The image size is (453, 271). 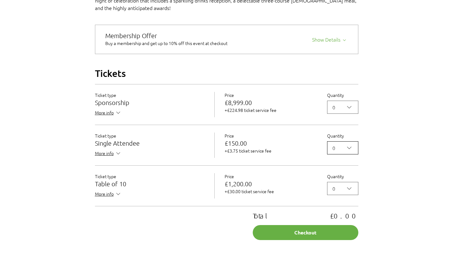 What do you see at coordinates (344, 216) in the screenshot?
I see `p: £0.00` at bounding box center [344, 216].